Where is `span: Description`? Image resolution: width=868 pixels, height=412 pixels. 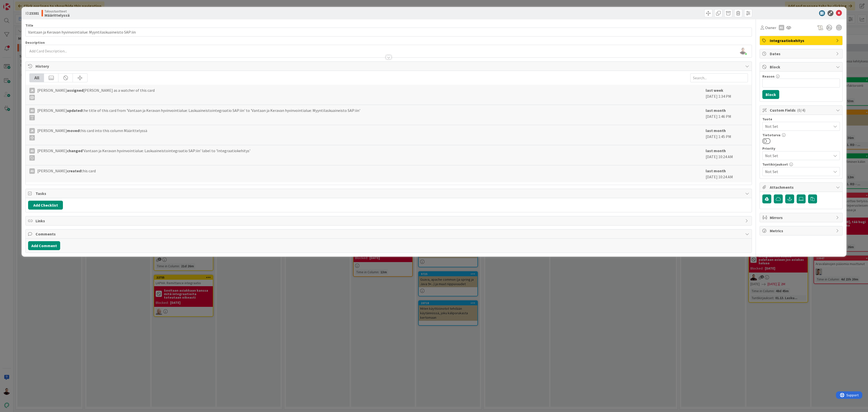 span: Description is located at coordinates (35, 43).